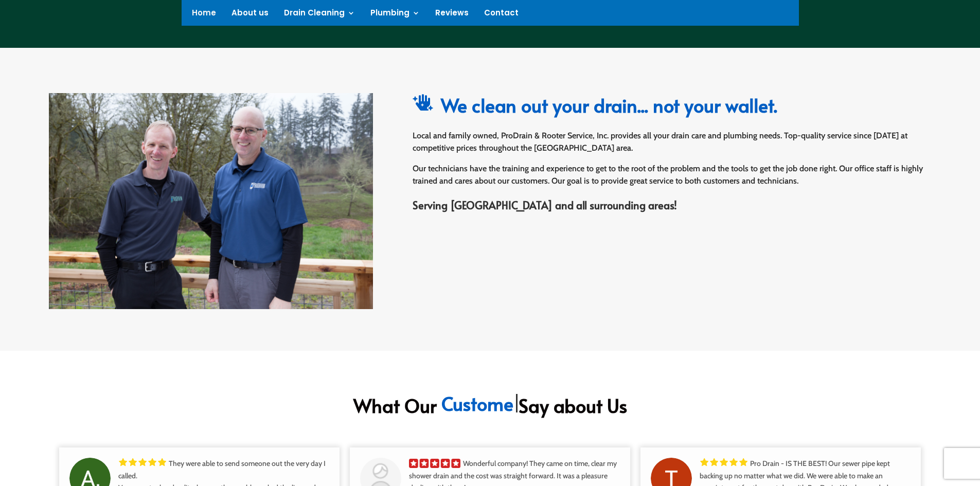 The width and height of the screenshot is (980, 486). I want to click on div: Custome, so click(477, 404).